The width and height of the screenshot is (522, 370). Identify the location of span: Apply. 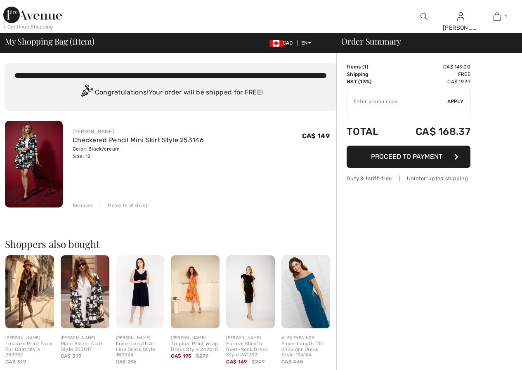
(455, 101).